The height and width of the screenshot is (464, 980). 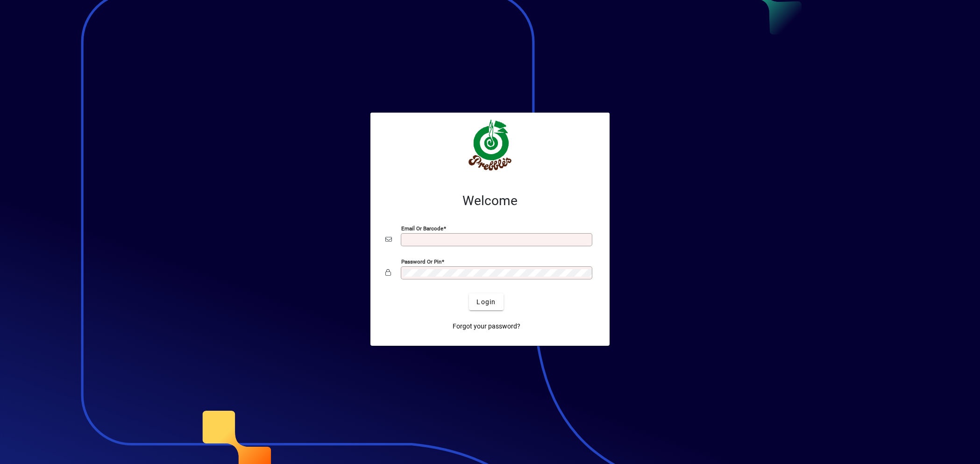 What do you see at coordinates (490, 201) in the screenshot?
I see `h2: Welcome` at bounding box center [490, 201].